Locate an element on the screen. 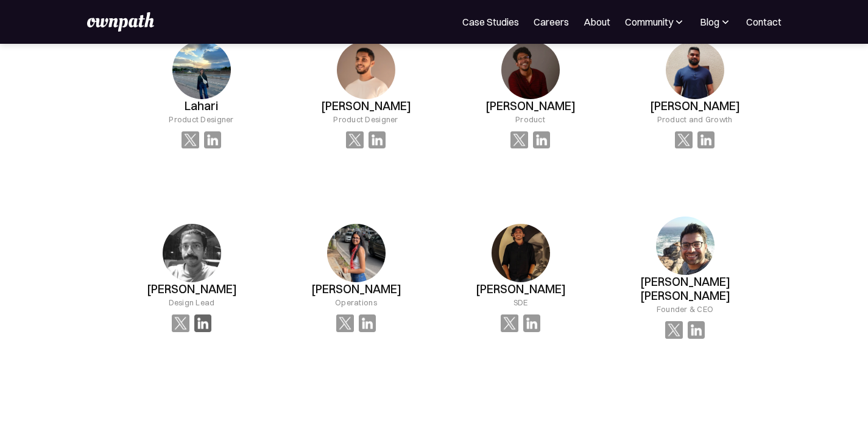 The image size is (868, 427). div: Founder & CEO is located at coordinates (684, 309).